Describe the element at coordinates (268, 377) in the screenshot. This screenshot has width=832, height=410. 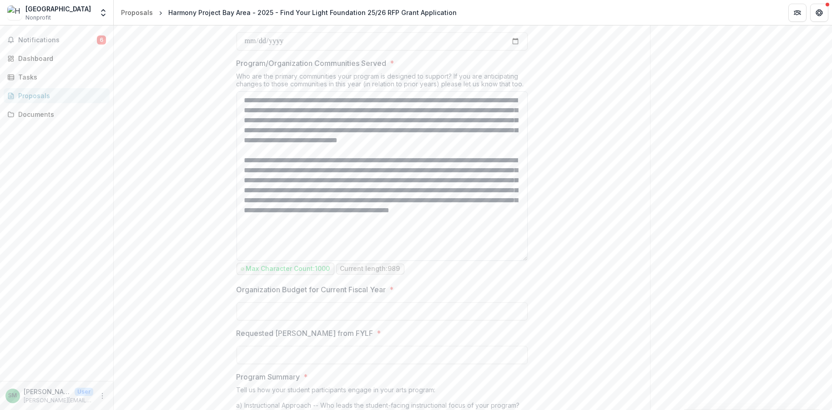
I see `p: Program Summary` at that location.